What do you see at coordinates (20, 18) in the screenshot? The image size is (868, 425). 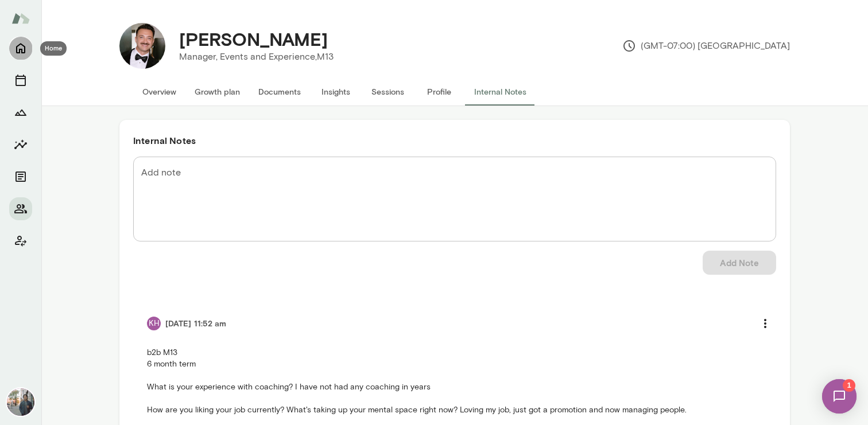 I see `img: Mento` at bounding box center [20, 18].